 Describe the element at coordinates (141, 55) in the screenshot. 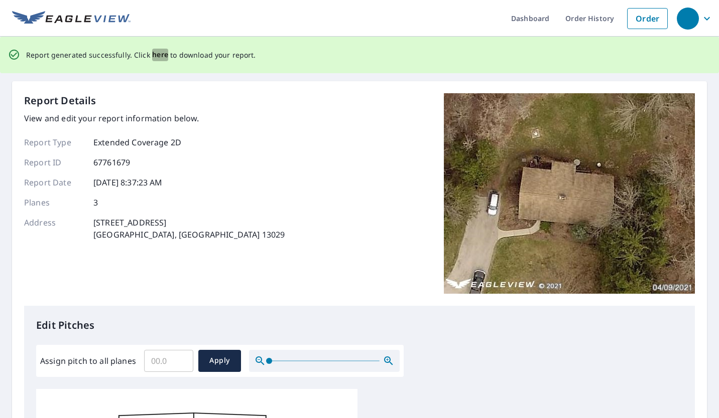

I see `p: Report generated successfully. Click to download your report.` at that location.